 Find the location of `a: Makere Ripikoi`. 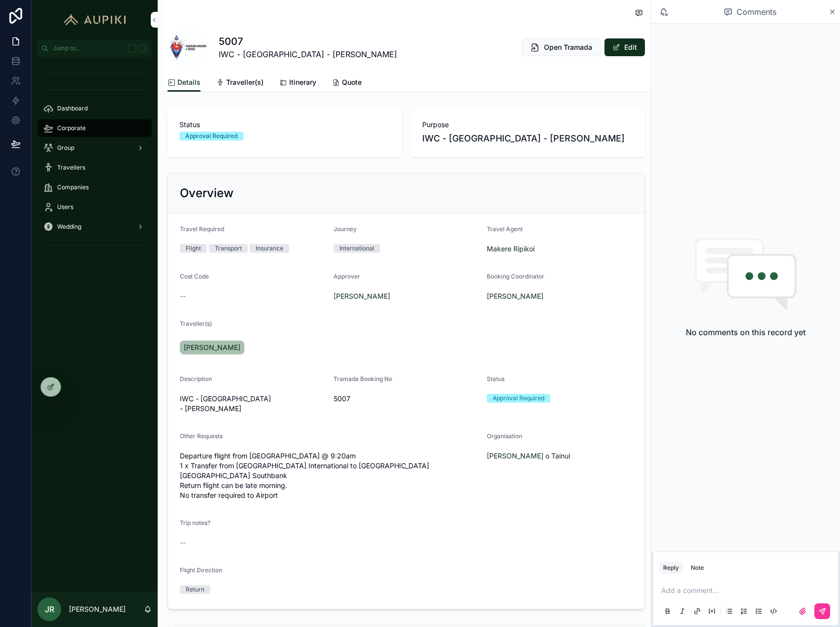

a: Makere Ripikoi is located at coordinates (511, 249).